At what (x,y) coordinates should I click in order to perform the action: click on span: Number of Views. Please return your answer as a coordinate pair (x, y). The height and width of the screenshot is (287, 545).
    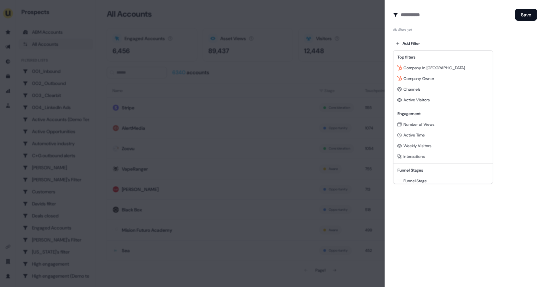
    Looking at the image, I should click on (419, 124).